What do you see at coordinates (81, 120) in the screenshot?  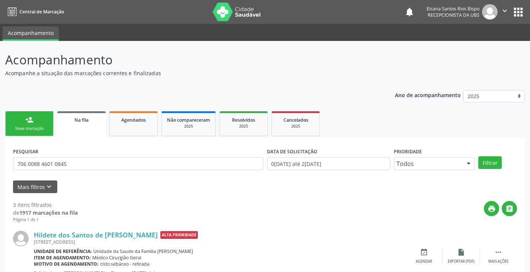 I see `span: Na fila` at bounding box center [81, 120].